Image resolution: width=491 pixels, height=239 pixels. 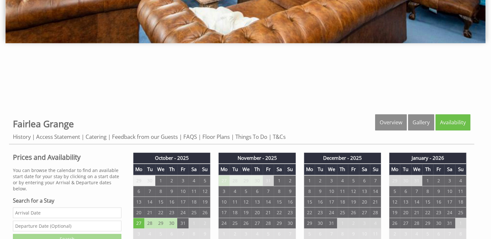 What do you see at coordinates (67, 180) in the screenshot?
I see `p: You can browse the calendar to find an available start date for your stay by clicking on a start ...` at bounding box center [67, 180].